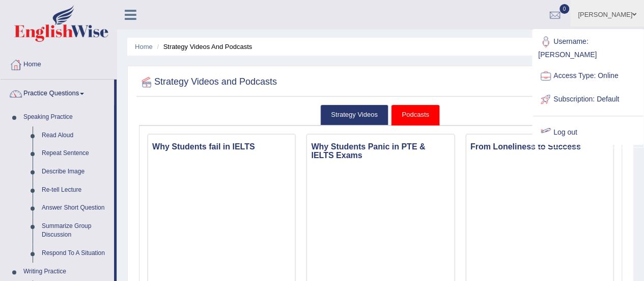  What do you see at coordinates (75, 230) in the screenshot?
I see `a: Summarize Group Discussion` at bounding box center [75, 230].